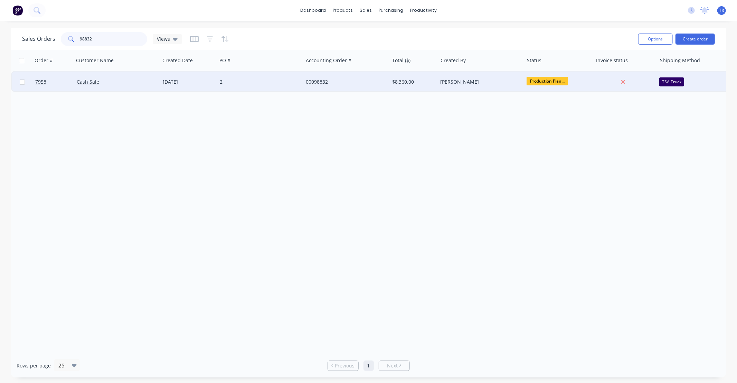 This screenshot has height=383, width=737. What do you see at coordinates (225, 60) in the screenshot?
I see `div: PO #` at bounding box center [225, 60].